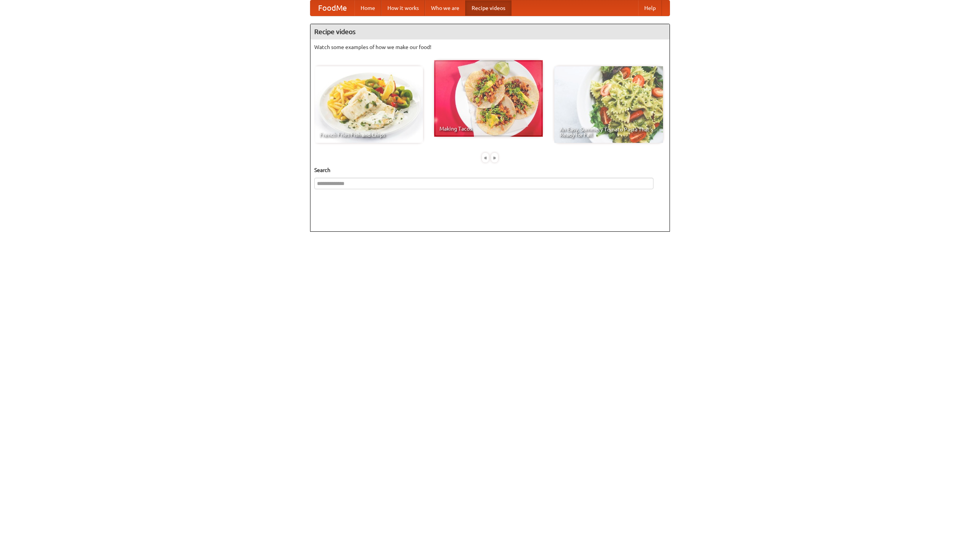 This screenshot has height=542, width=980. Describe the element at coordinates (650, 8) in the screenshot. I see `a: Help` at that location.